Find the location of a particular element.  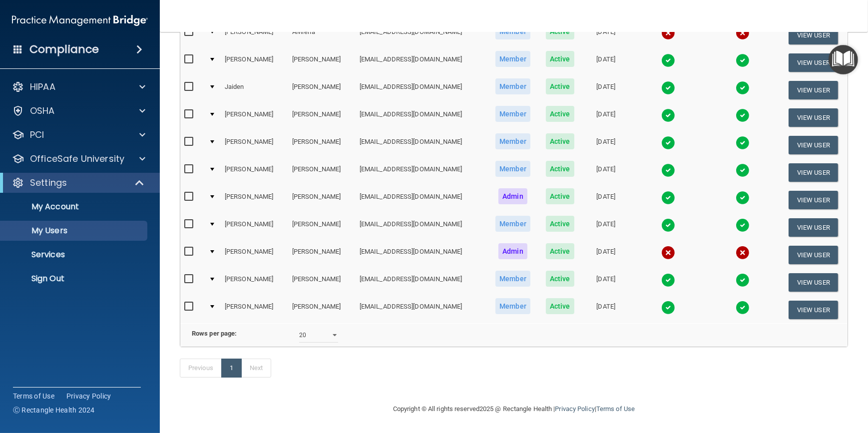

p: OfficeSafe University is located at coordinates (77, 159).